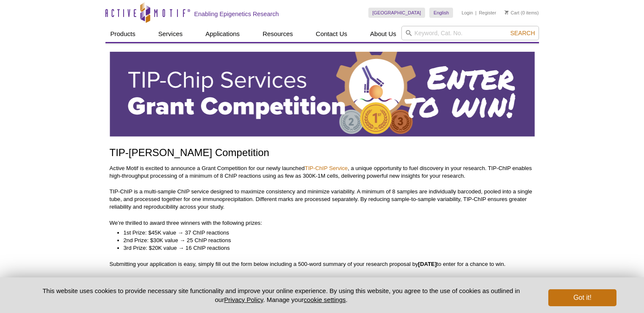 Image resolution: width=644 pixels, height=313 pixels. I want to click on img: Your Cart, so click(506, 13).